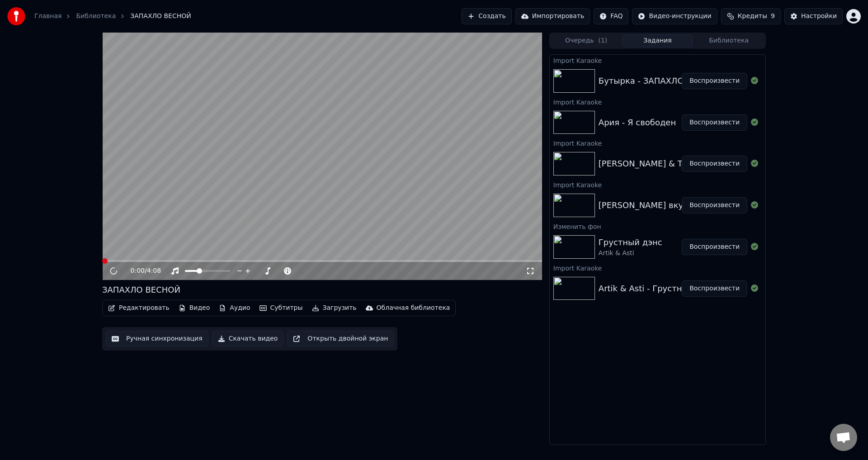 The height and width of the screenshot is (460, 868). What do you see at coordinates (139, 308) in the screenshot?
I see `button: Редактировать` at bounding box center [139, 308].